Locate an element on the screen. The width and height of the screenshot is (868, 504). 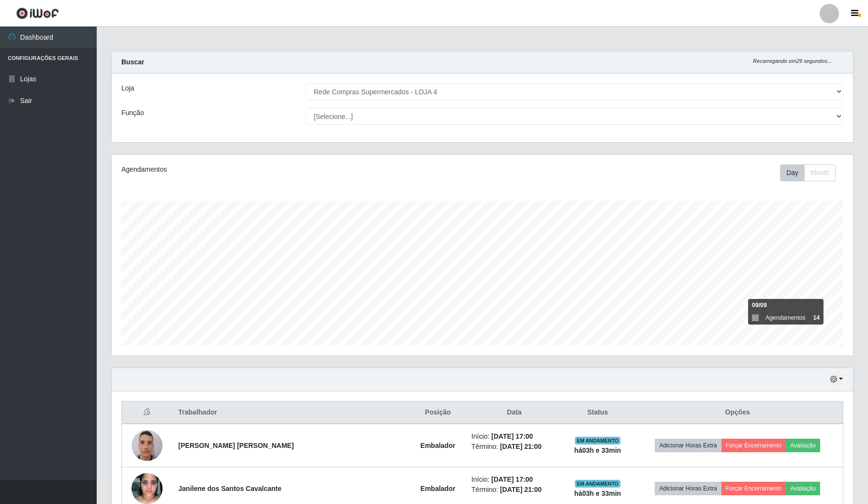
label: Função is located at coordinates (132, 112).